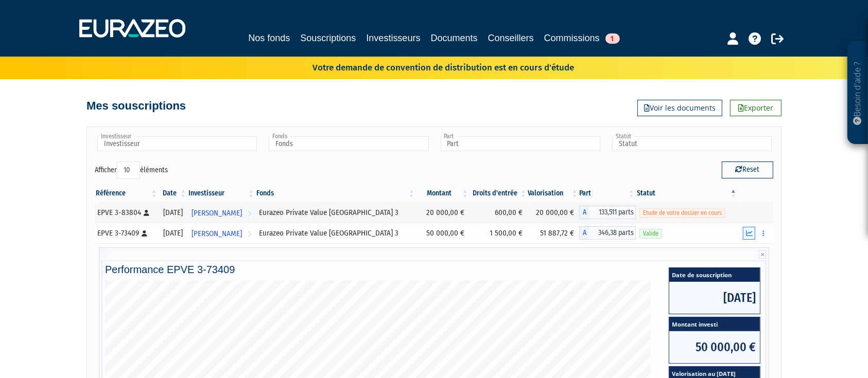 The image size is (868, 378). What do you see at coordinates (454, 38) in the screenshot?
I see `a: Documents` at bounding box center [454, 38].